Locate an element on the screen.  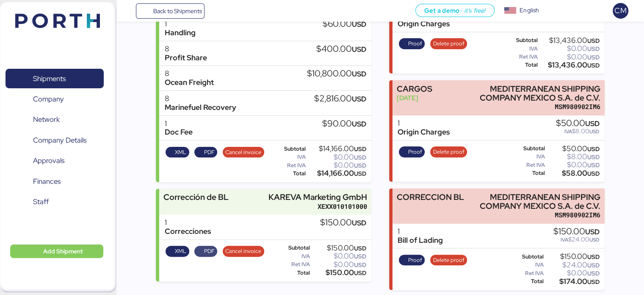
div: $8.00 is located at coordinates (578, 131).